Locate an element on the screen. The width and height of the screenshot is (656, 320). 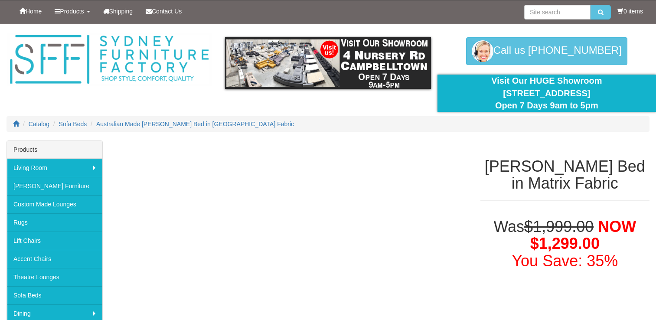
a: Products is located at coordinates (72, 11).